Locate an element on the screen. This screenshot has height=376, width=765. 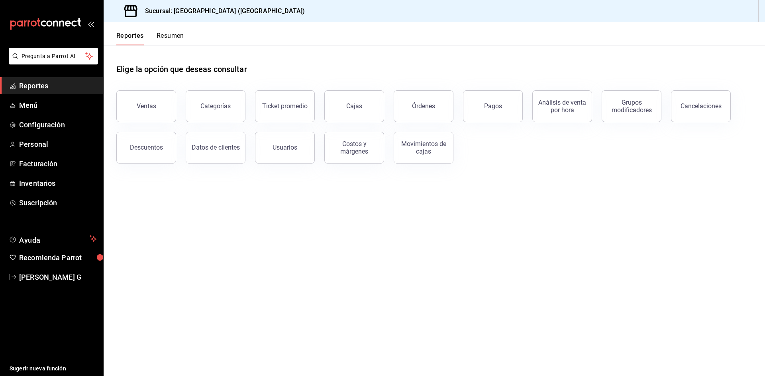
div: navigation tabs is located at coordinates (150, 39).